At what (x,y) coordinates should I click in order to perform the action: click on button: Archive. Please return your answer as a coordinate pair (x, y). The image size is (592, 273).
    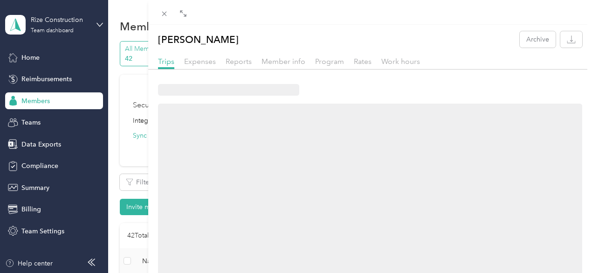
    Looking at the image, I should click on (538, 39).